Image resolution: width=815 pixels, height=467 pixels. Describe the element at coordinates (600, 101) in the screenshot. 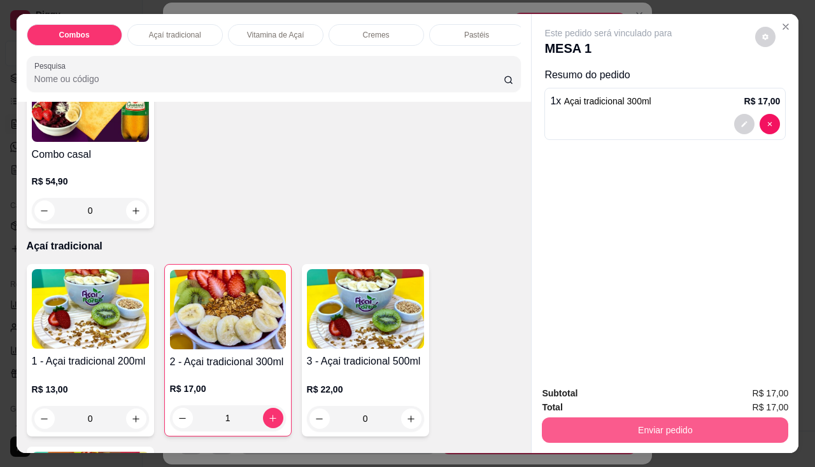

I see `p: 1 x` at that location.